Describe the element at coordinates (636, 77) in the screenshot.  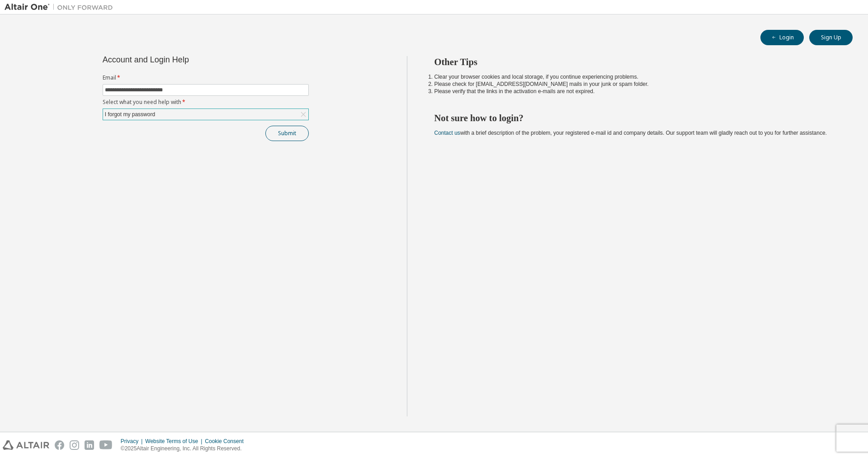
I see `li: Clear your browser cookies and local storage, if you continue experiencing problems.` at that location.